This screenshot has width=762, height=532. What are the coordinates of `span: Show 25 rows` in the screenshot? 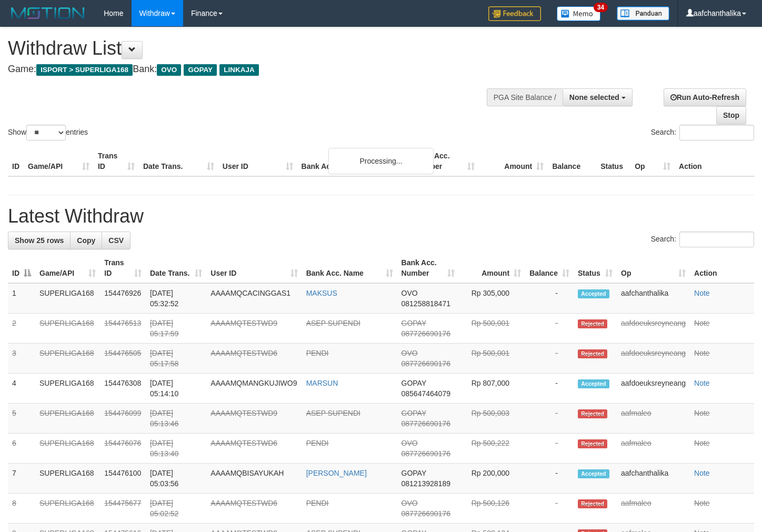 It's located at (39, 240).